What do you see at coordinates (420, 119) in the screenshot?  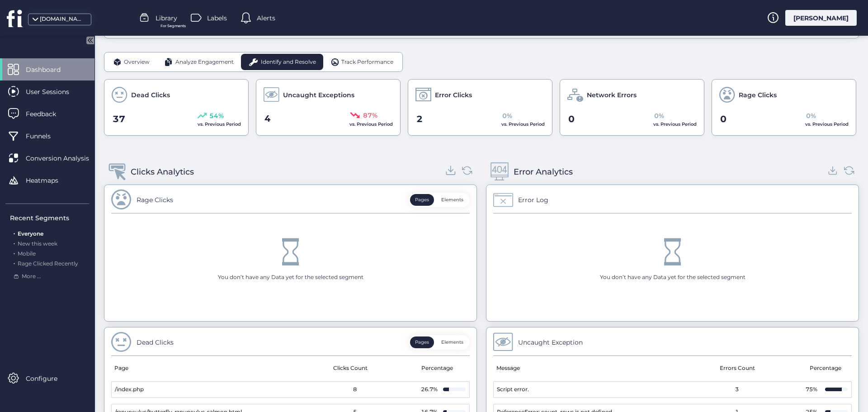 I see `span: 2` at bounding box center [420, 119].